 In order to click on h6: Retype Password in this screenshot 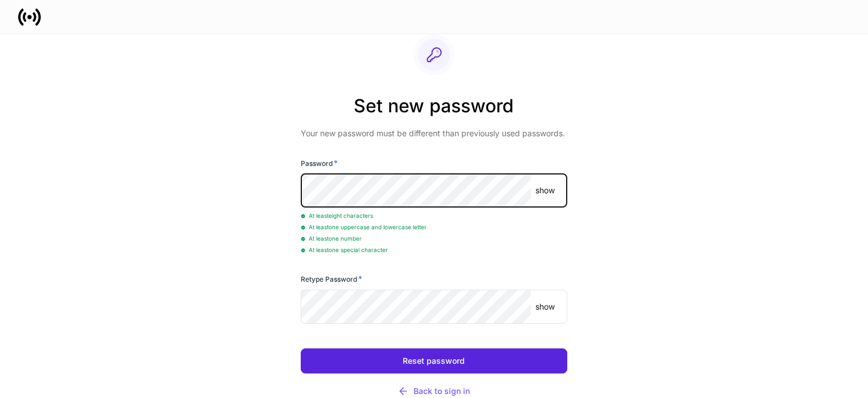, I will do `click(332, 279)`.